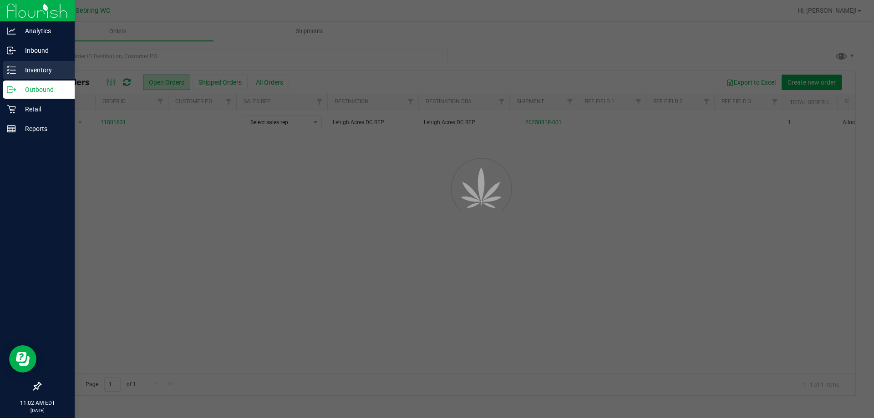 This screenshot has width=874, height=418. What do you see at coordinates (43, 51) in the screenshot?
I see `p: Inbound` at bounding box center [43, 51].